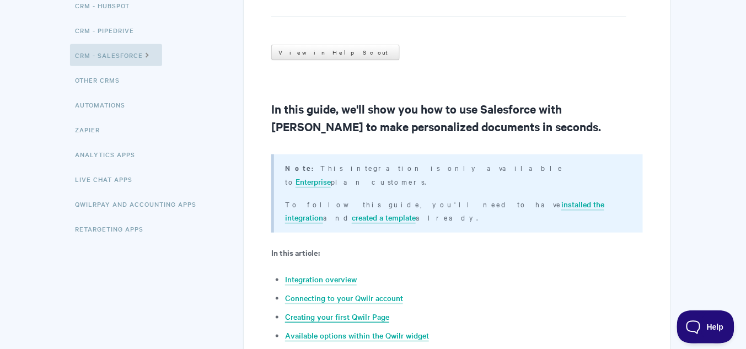 The height and width of the screenshot is (349, 746). Describe the element at coordinates (92, 130) in the screenshot. I see `a: Zapier` at that location.